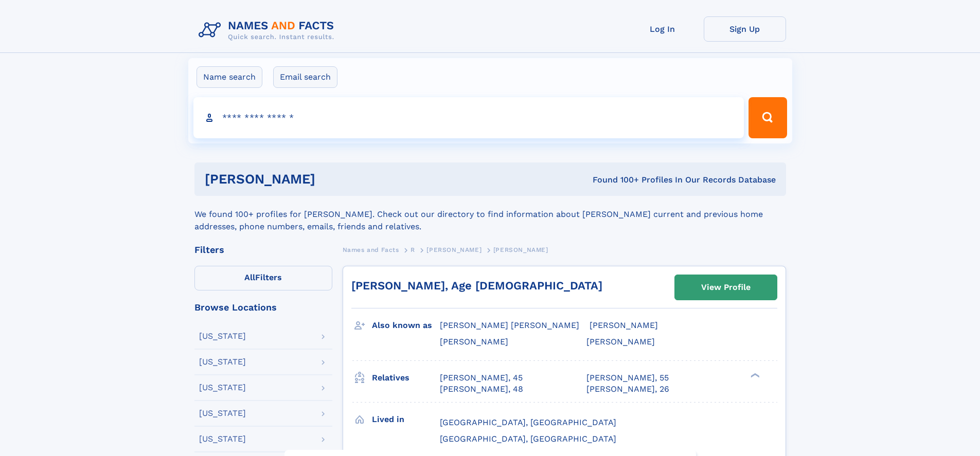  What do you see at coordinates (371, 249) in the screenshot?
I see `a: Names and Facts` at bounding box center [371, 249].